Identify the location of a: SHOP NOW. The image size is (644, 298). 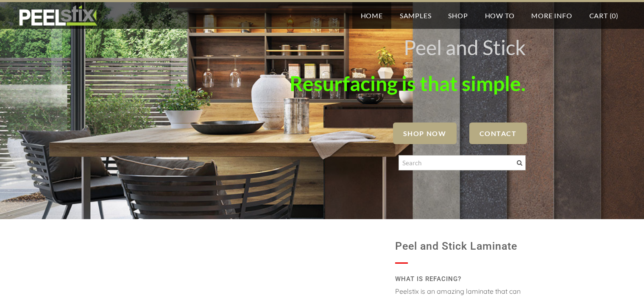
(425, 133).